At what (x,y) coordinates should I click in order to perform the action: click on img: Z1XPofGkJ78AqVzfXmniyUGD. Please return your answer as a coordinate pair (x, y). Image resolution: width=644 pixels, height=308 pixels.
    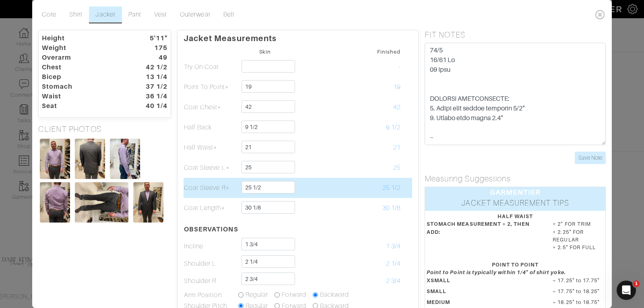
    Looking at the image, I should click on (90, 159).